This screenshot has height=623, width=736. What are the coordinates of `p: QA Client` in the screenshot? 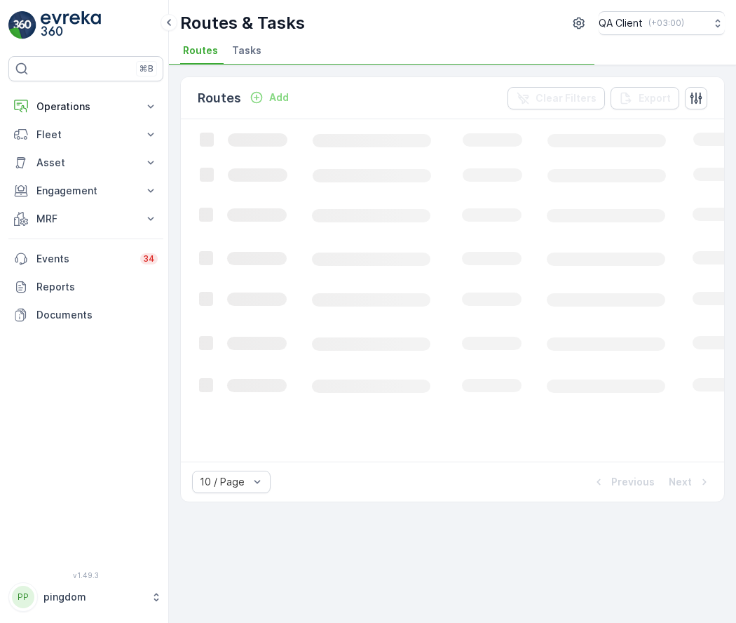 It's located at (621, 23).